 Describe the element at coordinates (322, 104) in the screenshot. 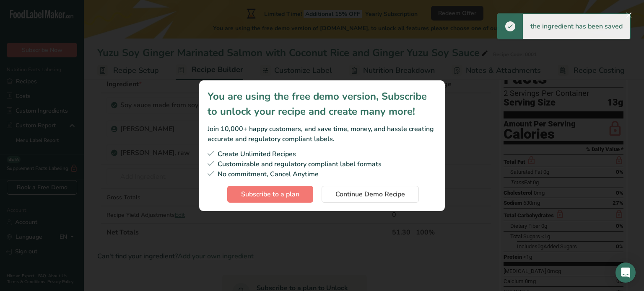

I see `div: You are using the free demo version, Subscribe to unlock your recipe and create many more!` at that location.